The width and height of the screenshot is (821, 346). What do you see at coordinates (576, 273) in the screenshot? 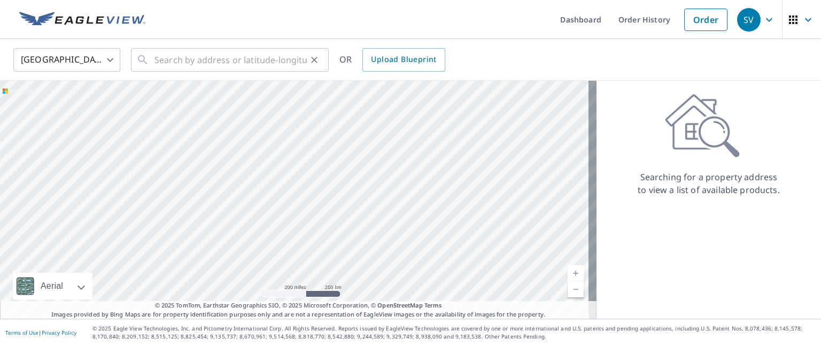
I see `a: Current Level 5, Zoom In` at bounding box center [576, 273].